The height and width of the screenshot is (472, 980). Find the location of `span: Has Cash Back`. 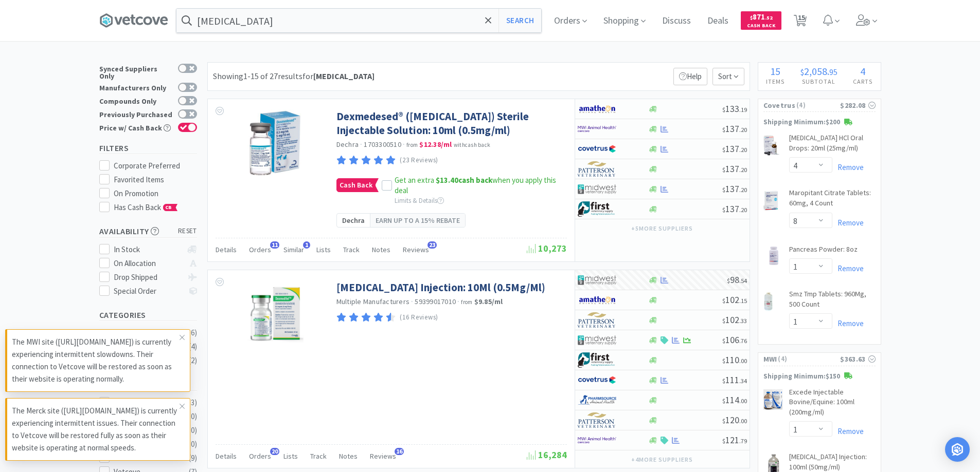

span: Has Cash Back is located at coordinates (146, 207).